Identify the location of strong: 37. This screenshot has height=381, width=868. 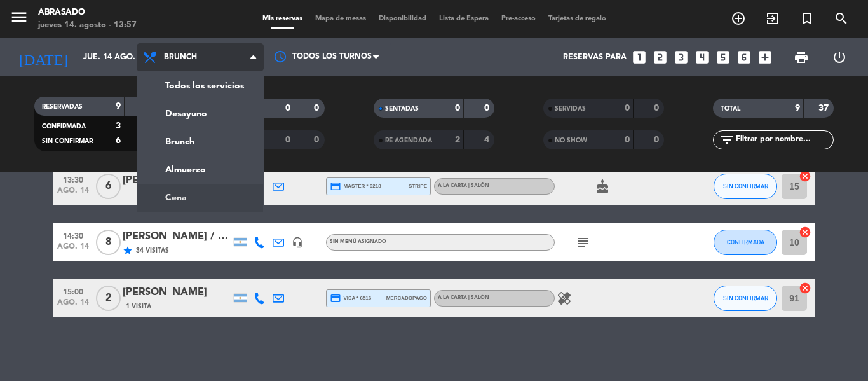
(825, 108).